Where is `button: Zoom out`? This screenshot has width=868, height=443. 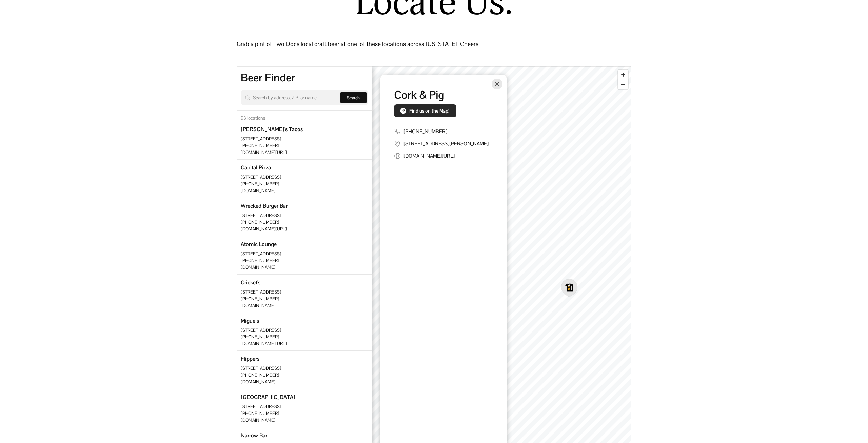
button: Zoom out is located at coordinates (623, 84).